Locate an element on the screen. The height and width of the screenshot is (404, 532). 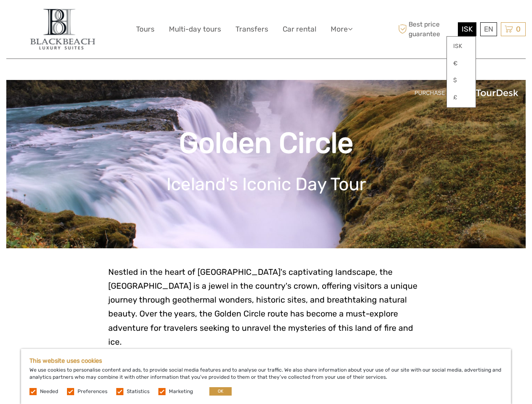
span: 0 is located at coordinates (518, 29).